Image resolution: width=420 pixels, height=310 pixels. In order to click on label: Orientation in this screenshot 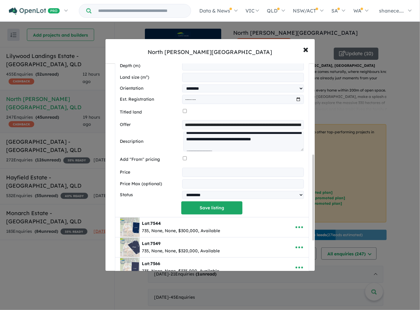, I will do `click(150, 89)`.